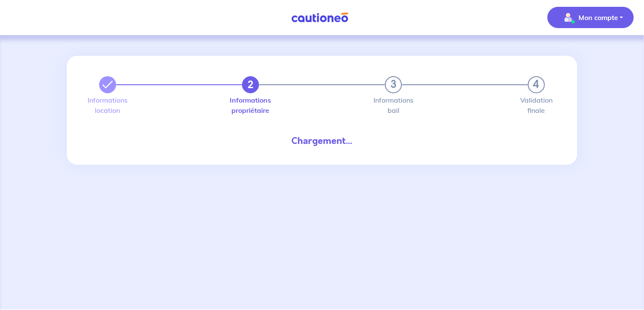 This screenshot has height=310, width=644. What do you see at coordinates (590, 17) in the screenshot?
I see `button: illu_account_valid_menu.svgMon compte` at bounding box center [590, 17].